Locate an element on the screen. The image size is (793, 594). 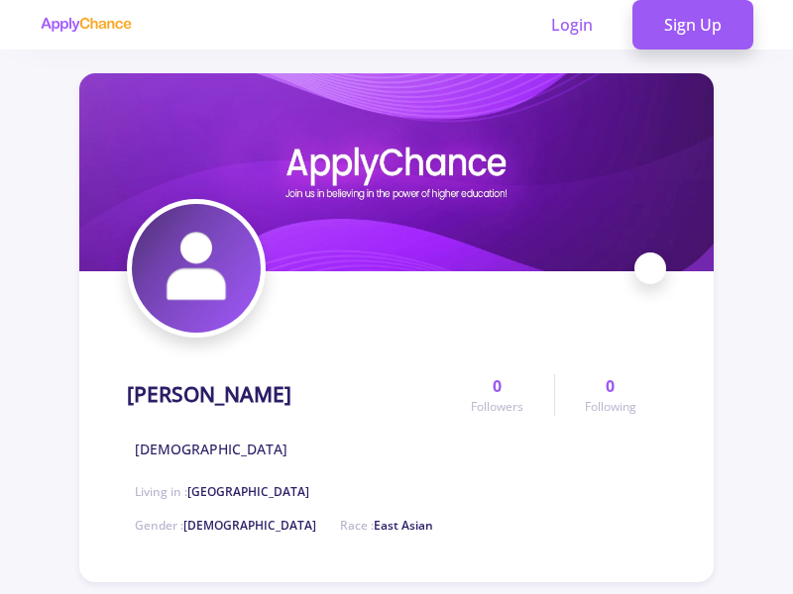
span: Race : is located at coordinates (386, 525).